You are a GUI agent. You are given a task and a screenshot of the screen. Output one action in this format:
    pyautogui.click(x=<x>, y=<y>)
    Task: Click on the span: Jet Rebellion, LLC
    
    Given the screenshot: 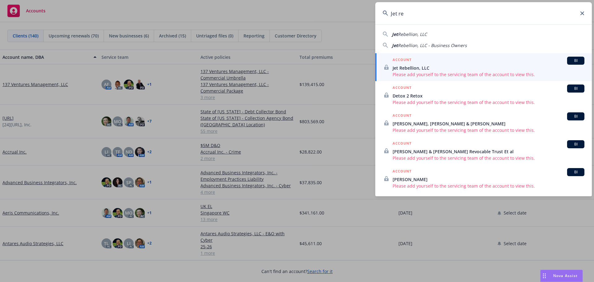 What is the action you would take?
    pyautogui.click(x=489, y=68)
    